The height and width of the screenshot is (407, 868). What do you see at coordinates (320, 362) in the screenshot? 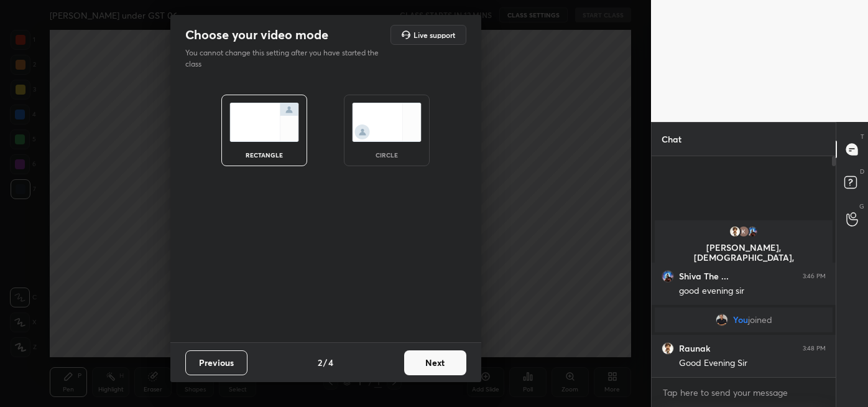
I see `h4: 2` at bounding box center [320, 362].